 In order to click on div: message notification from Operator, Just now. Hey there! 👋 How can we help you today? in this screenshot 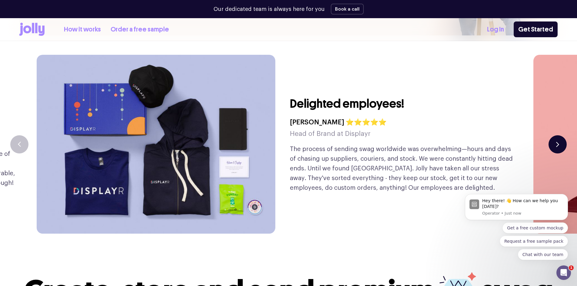, I will do `click(61, 21)`.